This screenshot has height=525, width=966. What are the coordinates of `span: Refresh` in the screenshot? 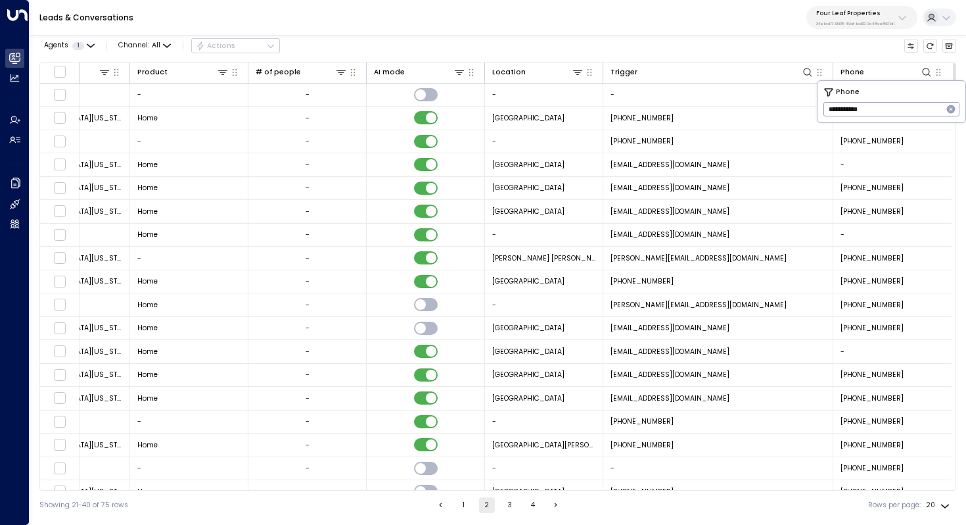 It's located at (931, 46).